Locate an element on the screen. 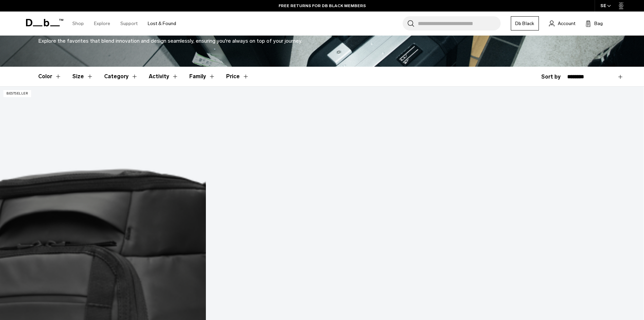 The height and width of the screenshot is (320, 644). a: Lost & Found is located at coordinates (162, 23).